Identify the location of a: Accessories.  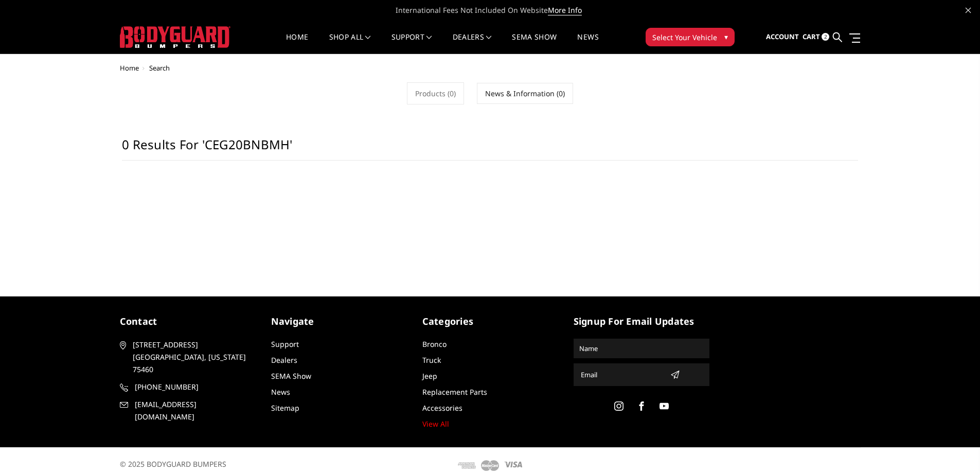
(442, 407).